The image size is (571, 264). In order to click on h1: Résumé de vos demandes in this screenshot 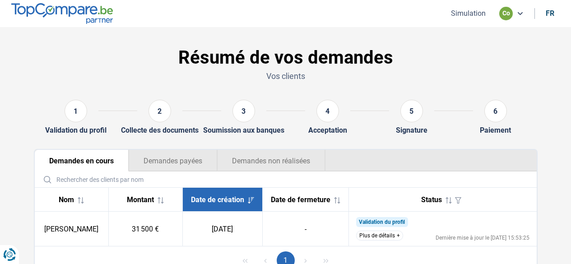, I will do `click(286, 58)`.